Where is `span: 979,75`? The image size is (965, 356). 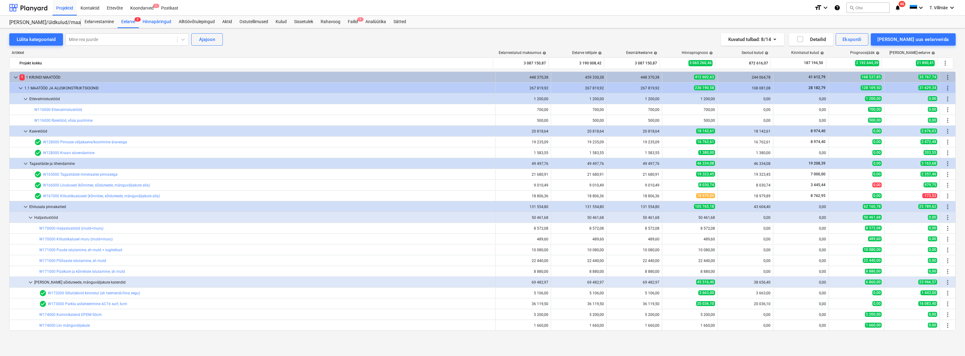
span: 979,75 is located at coordinates (930, 185).